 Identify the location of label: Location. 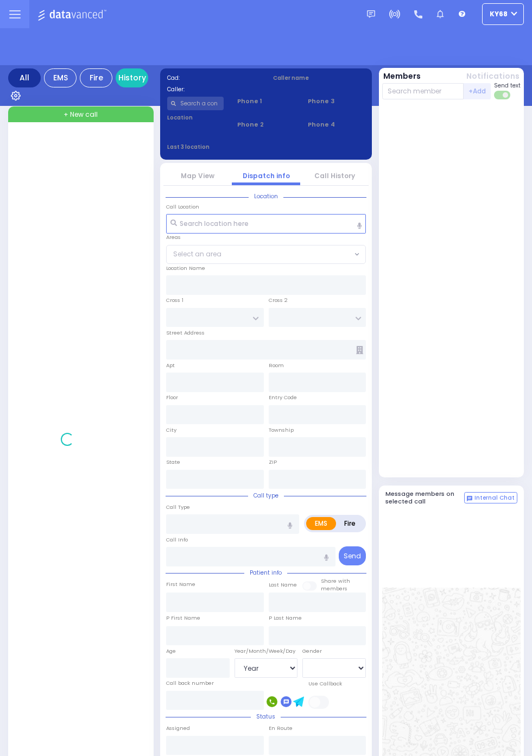
(196, 117).